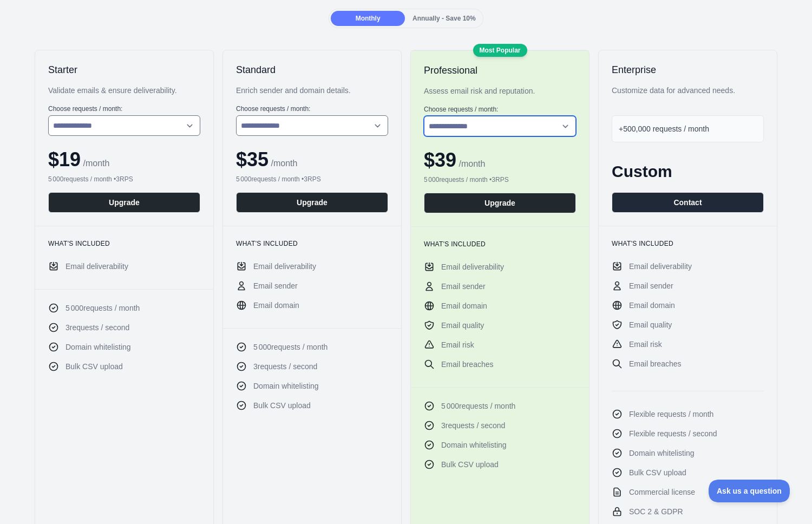 The image size is (812, 524). What do you see at coordinates (688, 202) in the screenshot?
I see `button: Contact` at bounding box center [688, 202].